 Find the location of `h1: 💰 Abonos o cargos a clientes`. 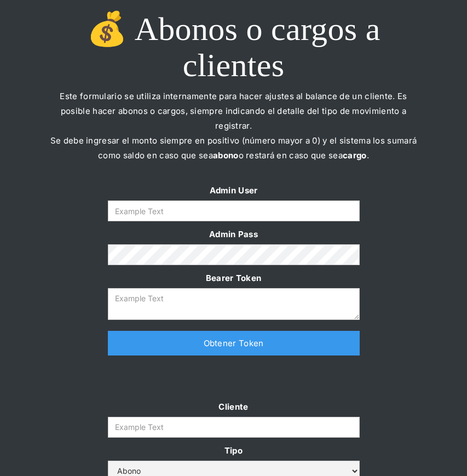

h1: 💰 Abonos o cargos a clientes is located at coordinates (234, 47).